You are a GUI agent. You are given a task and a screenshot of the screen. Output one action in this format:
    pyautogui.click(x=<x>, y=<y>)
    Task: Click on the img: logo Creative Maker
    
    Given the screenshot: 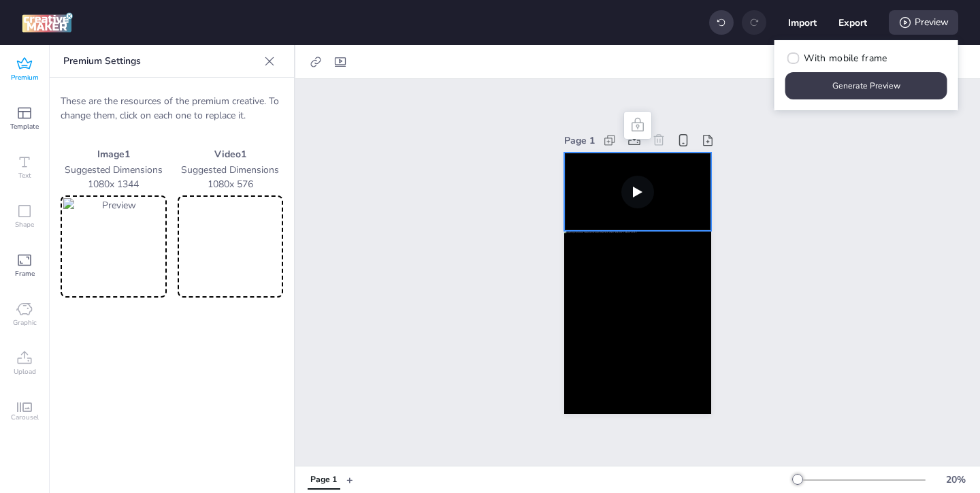 What is the action you would take?
    pyautogui.click(x=47, y=22)
    